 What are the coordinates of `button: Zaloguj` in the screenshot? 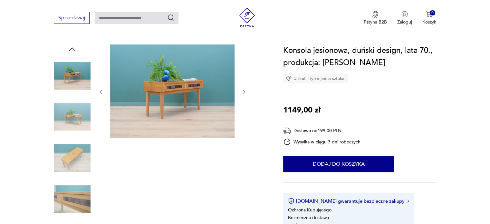 It's located at (405, 18).